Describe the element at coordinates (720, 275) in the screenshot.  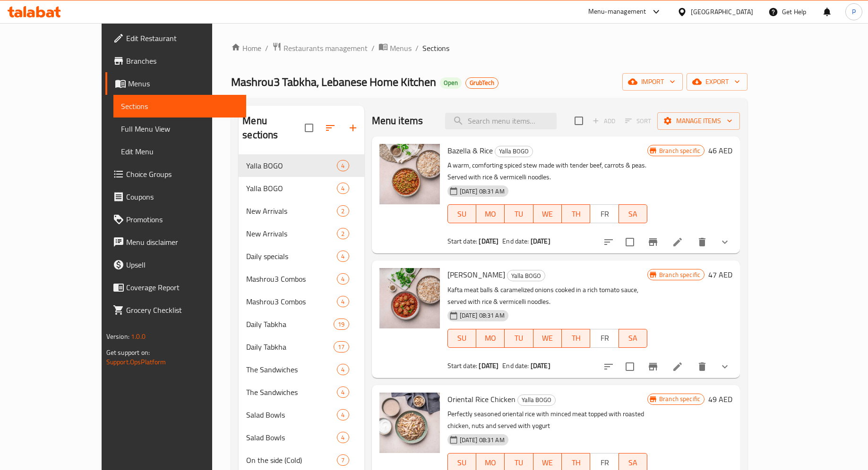
I see `h6: 47 AED` at that location.